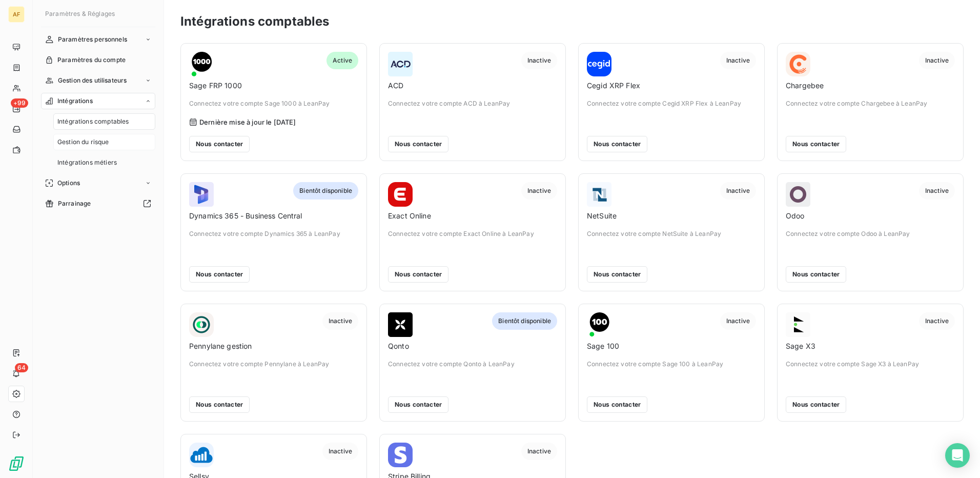 The width and height of the screenshot is (980, 478). I want to click on span: Cegid XRP Flex, so click(671, 86).